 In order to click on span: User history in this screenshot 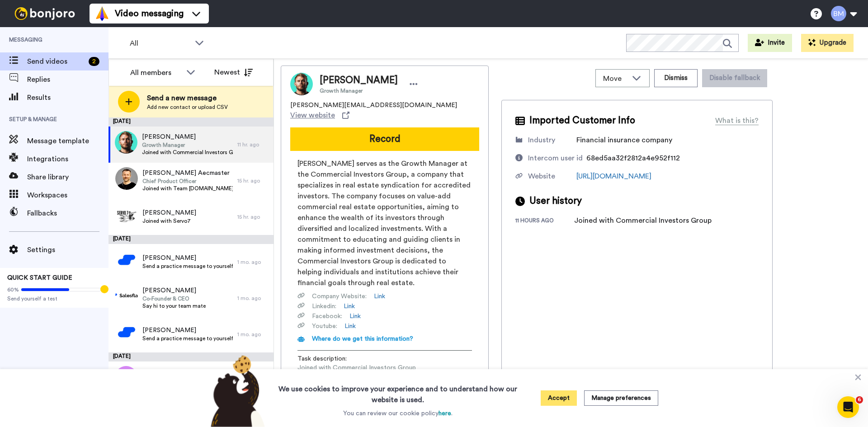, I will do `click(556, 201)`.